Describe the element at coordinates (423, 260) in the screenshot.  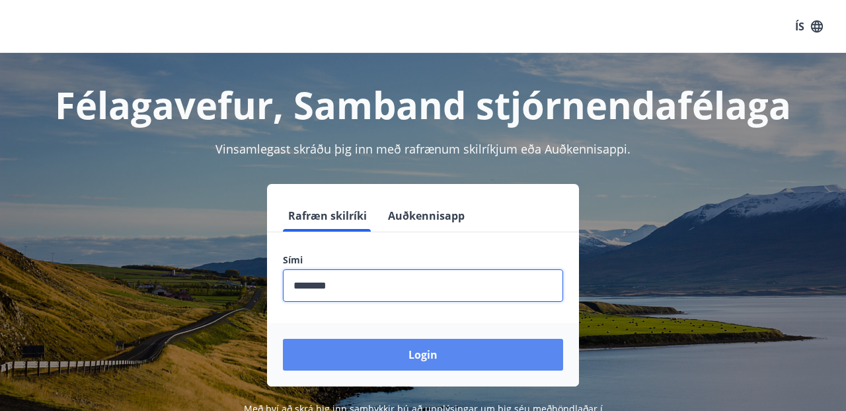
I see `label: Sími` at that location.